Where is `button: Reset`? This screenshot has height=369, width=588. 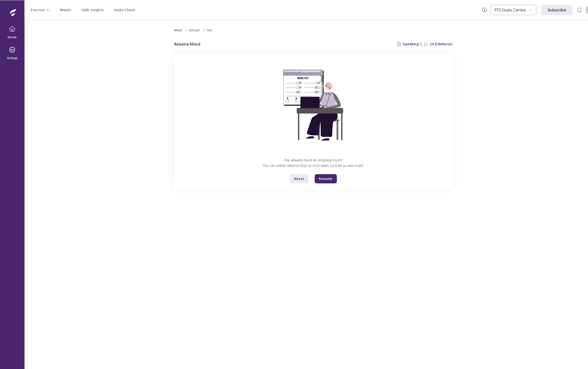 button: Reset is located at coordinates (292, 174).